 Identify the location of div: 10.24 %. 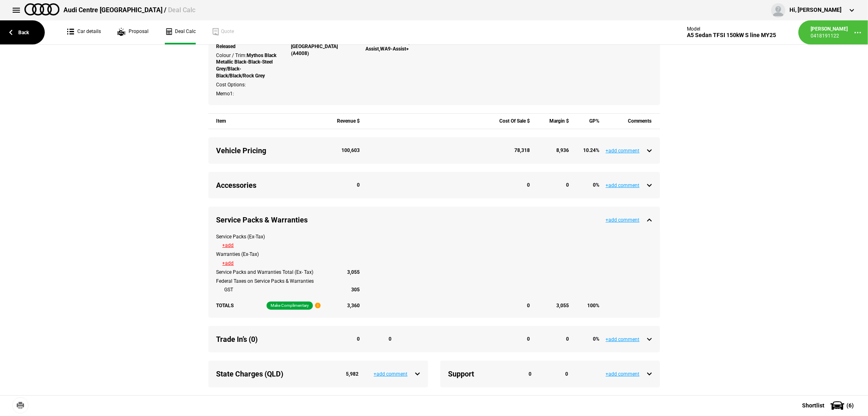
(589, 150).